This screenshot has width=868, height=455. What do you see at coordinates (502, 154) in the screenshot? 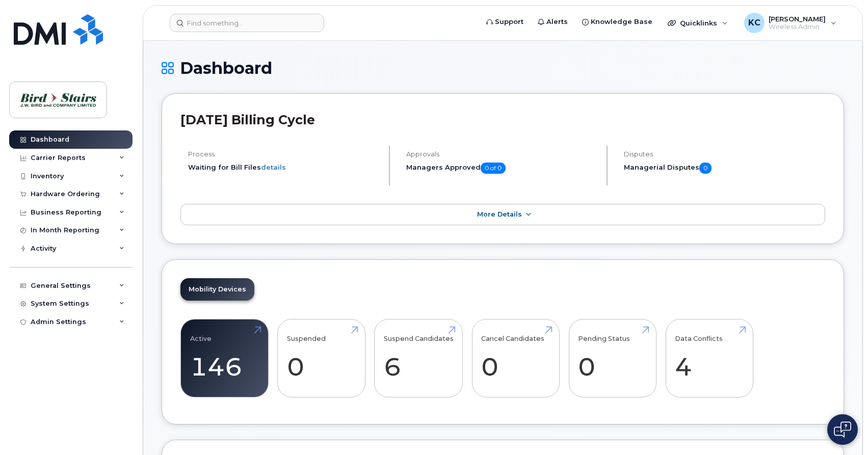
I see `h4: Approvals` at bounding box center [502, 154].